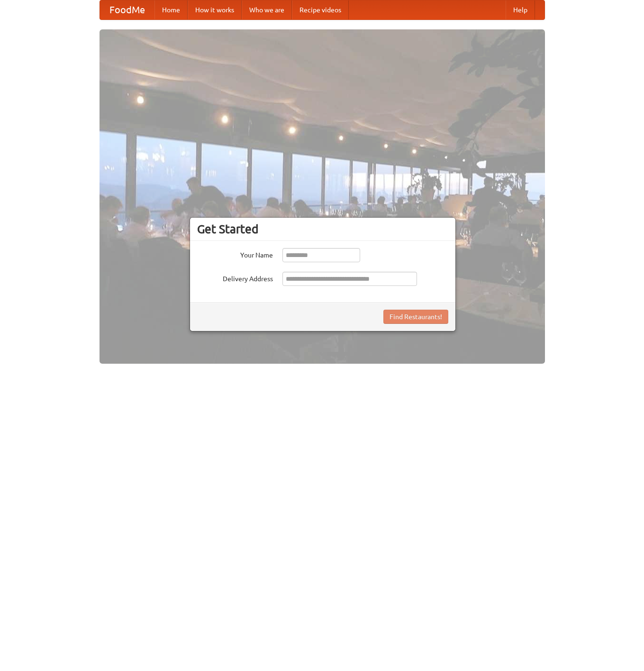 The image size is (644, 671). What do you see at coordinates (171, 10) in the screenshot?
I see `a: Home` at bounding box center [171, 10].